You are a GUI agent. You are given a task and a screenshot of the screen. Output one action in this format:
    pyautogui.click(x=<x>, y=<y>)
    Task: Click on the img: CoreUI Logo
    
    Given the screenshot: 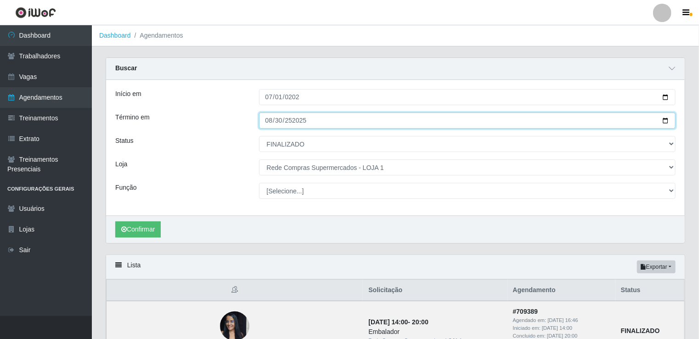 What is the action you would take?
    pyautogui.click(x=35, y=12)
    